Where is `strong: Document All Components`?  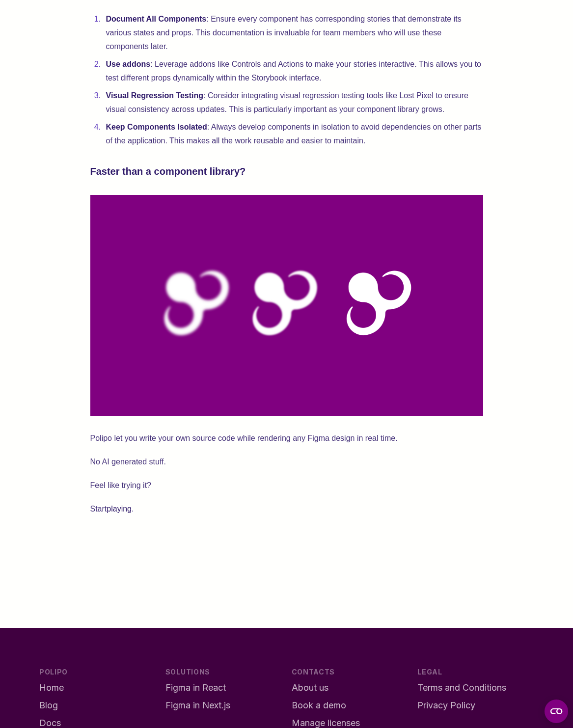 strong: Document All Components is located at coordinates (156, 19).